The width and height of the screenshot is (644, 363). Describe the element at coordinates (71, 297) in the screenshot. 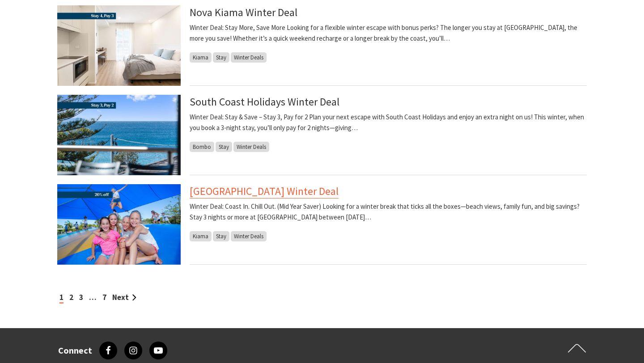

I see `a: 2` at that location.